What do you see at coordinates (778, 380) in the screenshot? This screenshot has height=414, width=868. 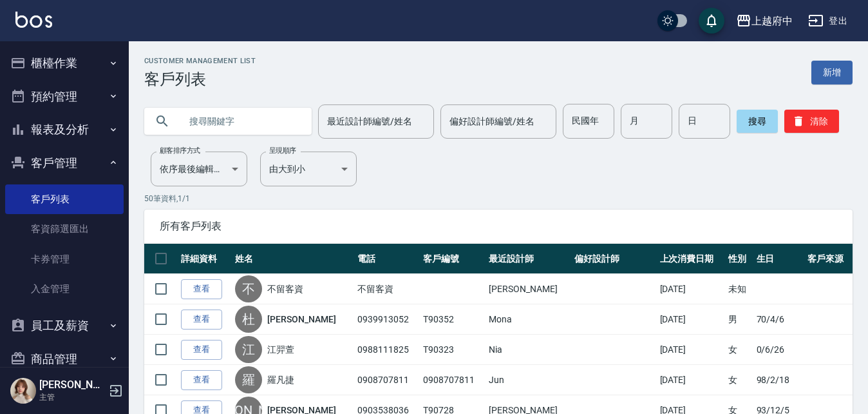 I see `td: 98/2/18` at bounding box center [778, 380].